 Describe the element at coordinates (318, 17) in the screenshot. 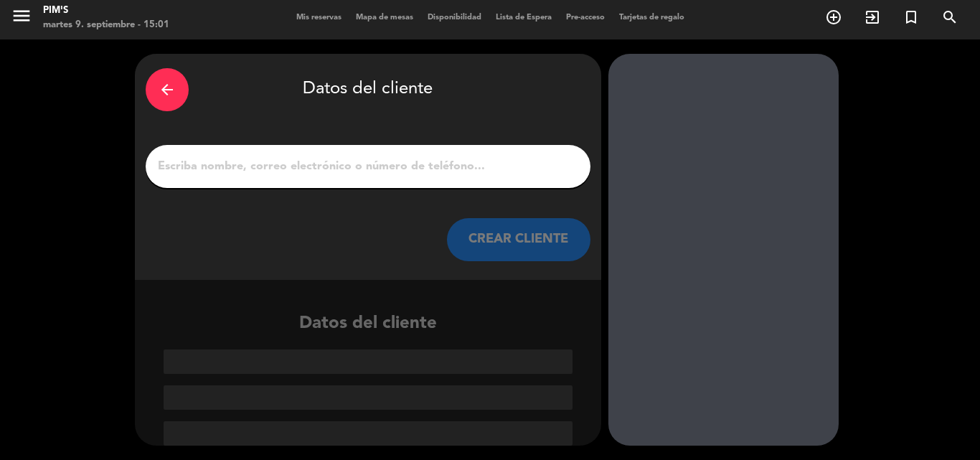

I see `span: Mis reservas` at that location.